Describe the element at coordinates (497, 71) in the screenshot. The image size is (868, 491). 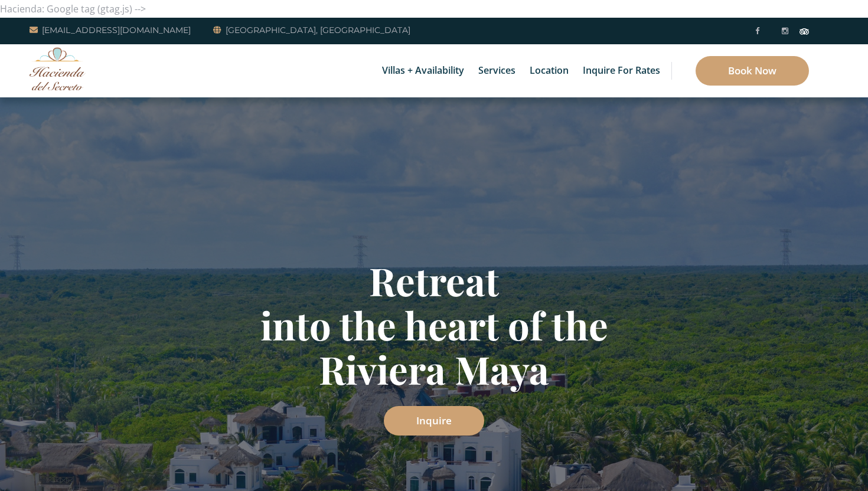
I see `a: Services` at that location.